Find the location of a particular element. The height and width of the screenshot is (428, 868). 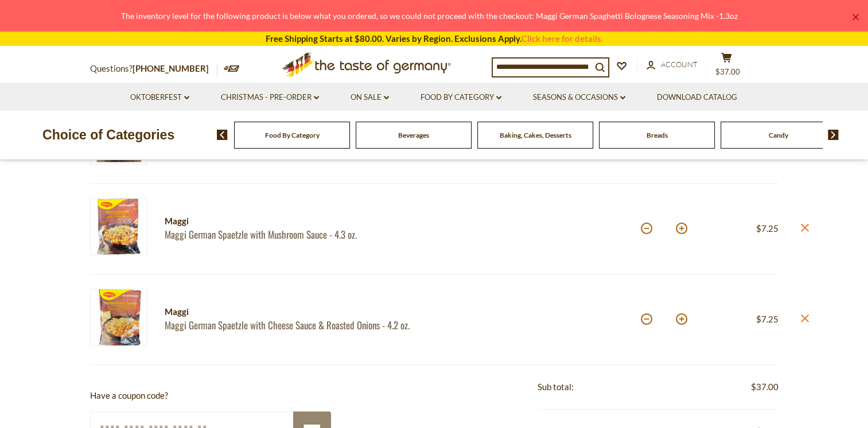

span: Food By Category is located at coordinates (292, 134).